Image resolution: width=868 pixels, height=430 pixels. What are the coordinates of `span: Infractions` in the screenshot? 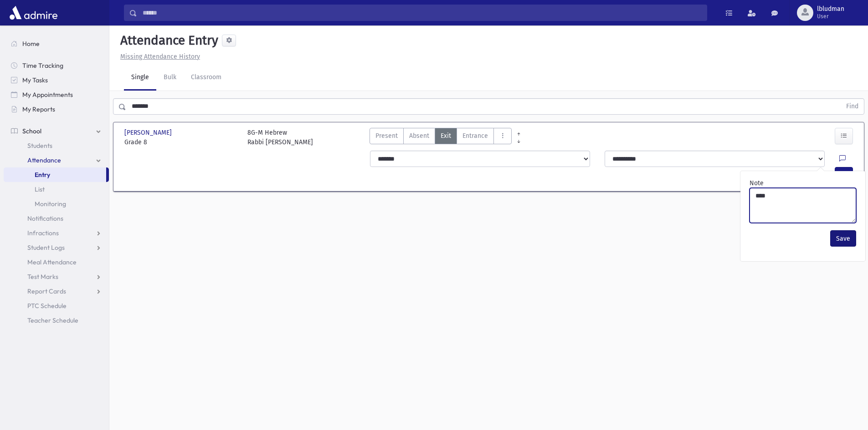 It's located at (43, 233).